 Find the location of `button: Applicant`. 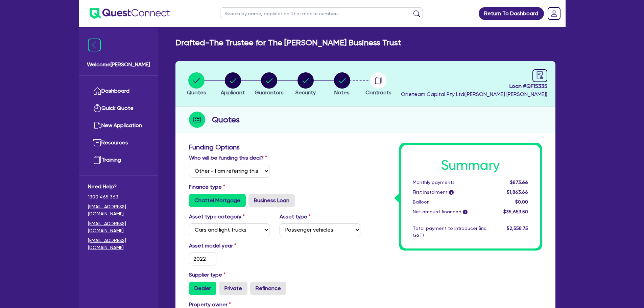

button: Applicant is located at coordinates (232, 85).